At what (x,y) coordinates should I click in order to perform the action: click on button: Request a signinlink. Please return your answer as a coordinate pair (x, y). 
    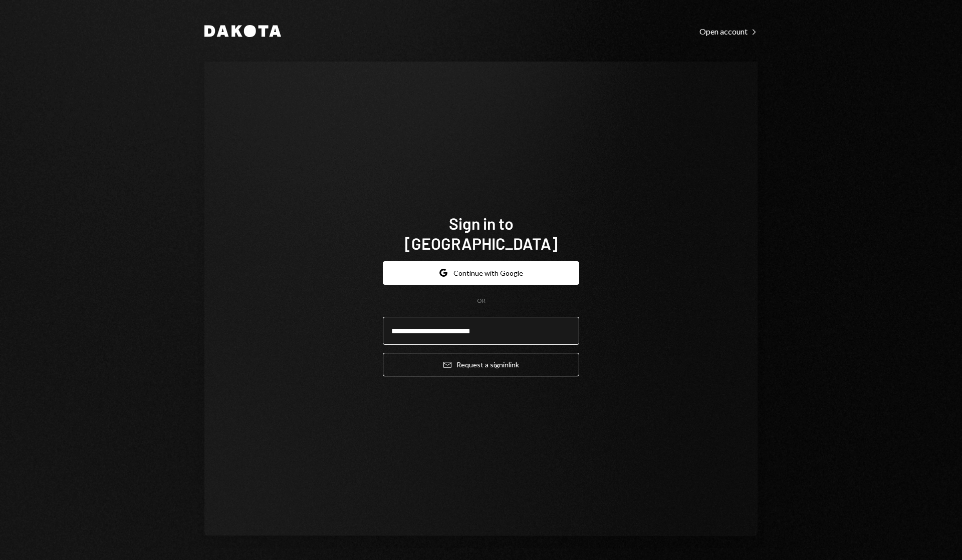
    Looking at the image, I should click on (481, 365).